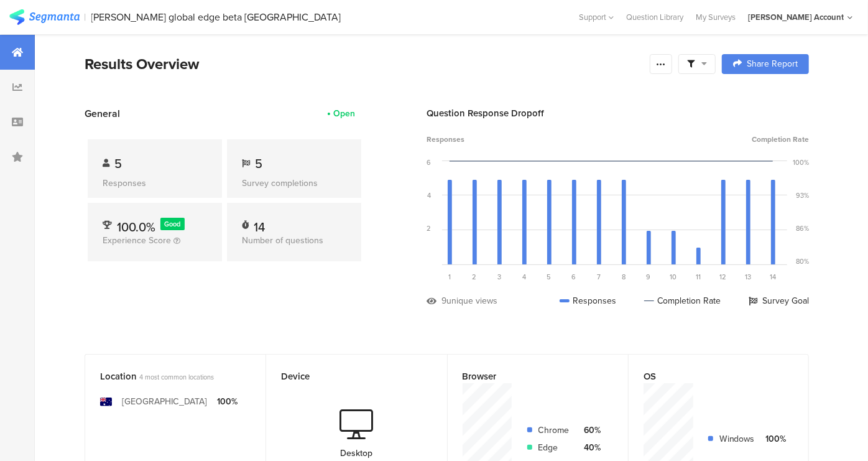  Describe the element at coordinates (475, 276) in the screenshot. I see `span: 2` at that location.